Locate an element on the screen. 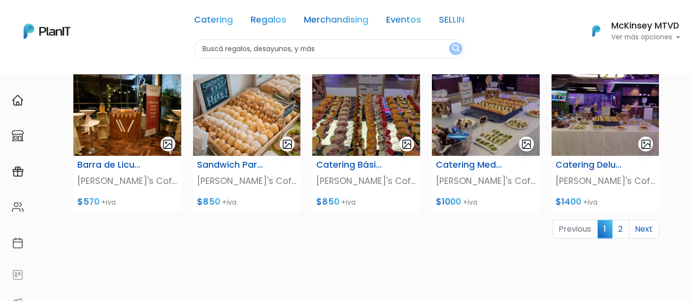  h6: Barra de Licuados y Milkshakes is located at coordinates (110, 165).